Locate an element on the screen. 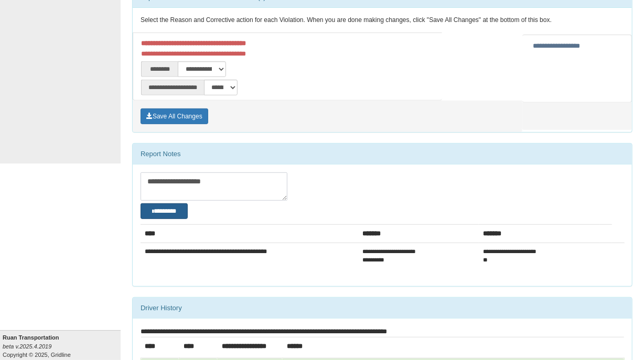 Image resolution: width=644 pixels, height=360 pixels. div: Copyright © 2025, Gridline is located at coordinates (62, 346).